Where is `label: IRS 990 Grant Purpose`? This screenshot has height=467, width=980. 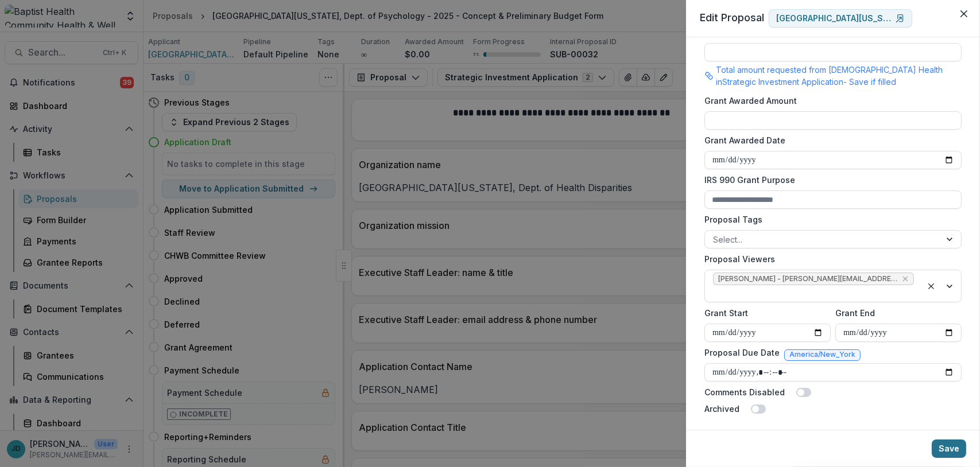 label: IRS 990 Grant Purpose is located at coordinates (830, 180).